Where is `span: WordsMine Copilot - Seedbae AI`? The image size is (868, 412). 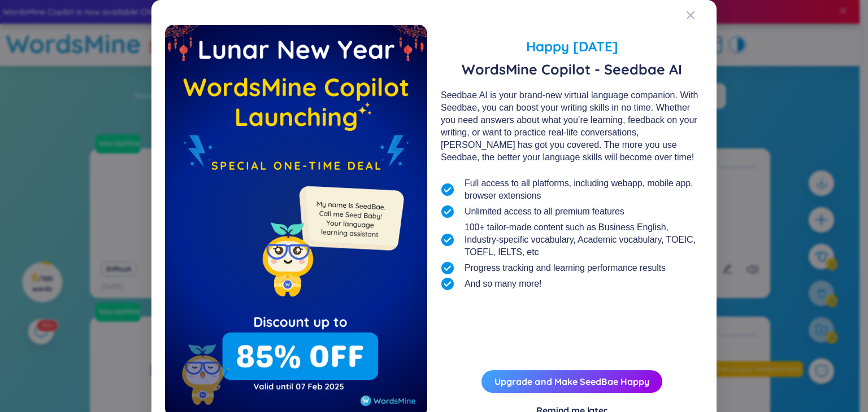
span: WordsMine Copilot - Seedbae AI is located at coordinates (572, 69).